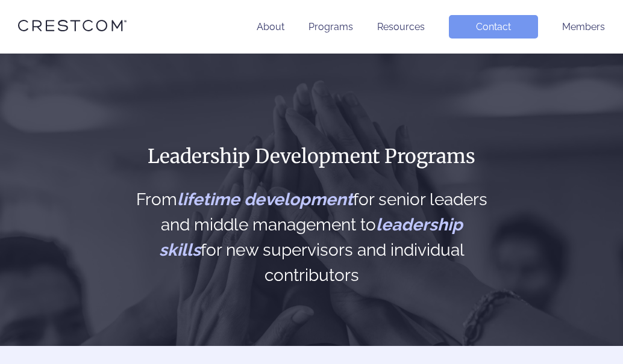 The height and width of the screenshot is (364, 623). I want to click on a: Programs, so click(330, 26).